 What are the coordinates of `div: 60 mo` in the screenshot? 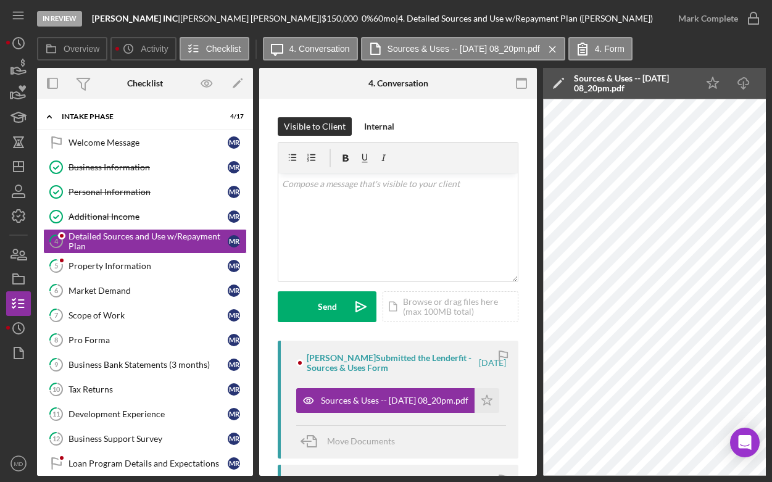 It's located at (385, 19).